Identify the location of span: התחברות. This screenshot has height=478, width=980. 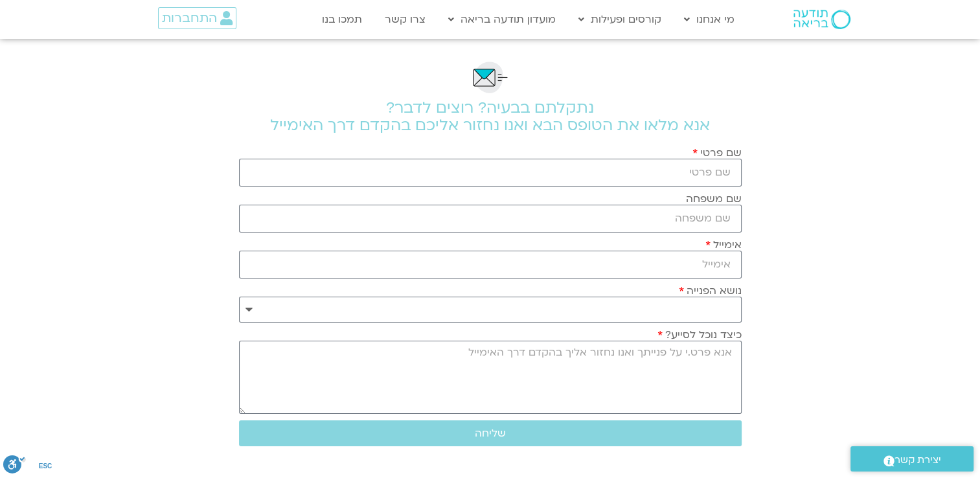
(189, 18).